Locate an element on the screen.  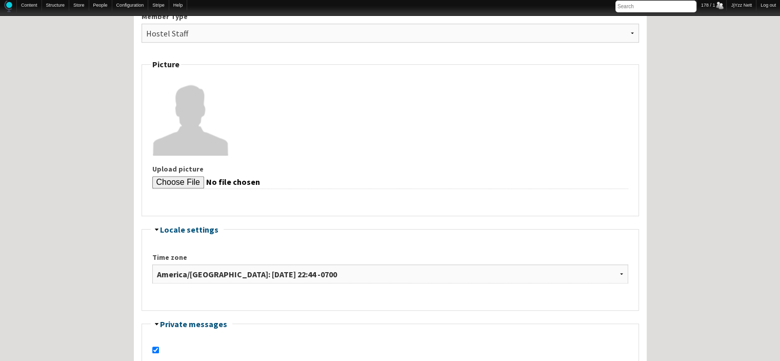
img: Home is located at coordinates (8, 6).